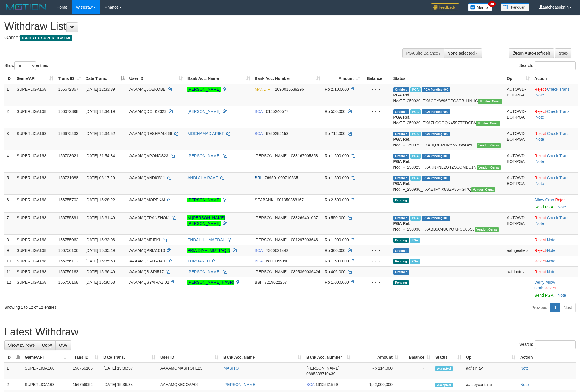 The height and width of the screenshot is (392, 580). I want to click on span: AAAAMQAPONGS23, so click(148, 156).